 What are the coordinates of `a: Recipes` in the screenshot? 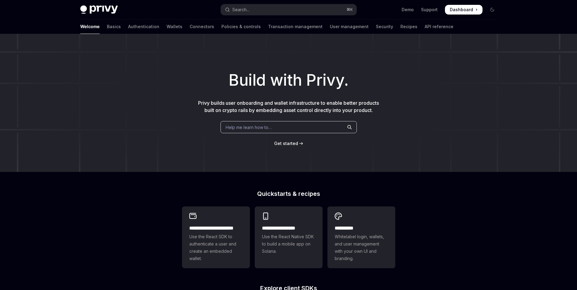 It's located at (409, 27).